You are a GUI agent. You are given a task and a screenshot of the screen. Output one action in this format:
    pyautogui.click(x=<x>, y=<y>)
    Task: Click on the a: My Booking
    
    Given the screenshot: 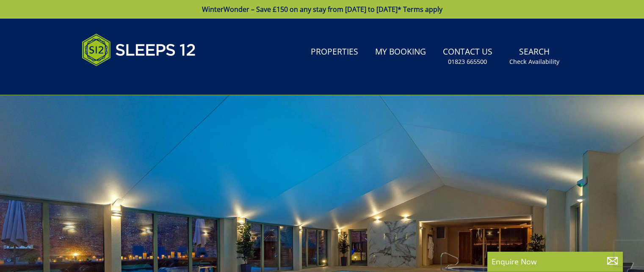 What is the action you would take?
    pyautogui.click(x=401, y=52)
    